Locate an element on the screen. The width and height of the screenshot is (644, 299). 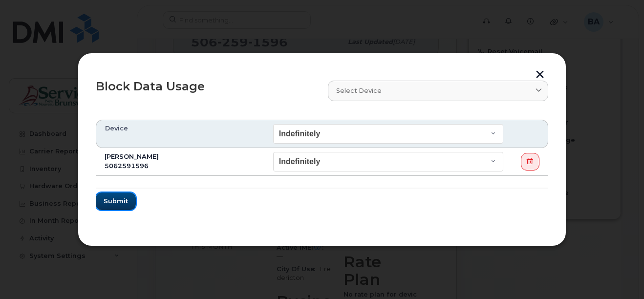
button: Delete is located at coordinates (530, 162).